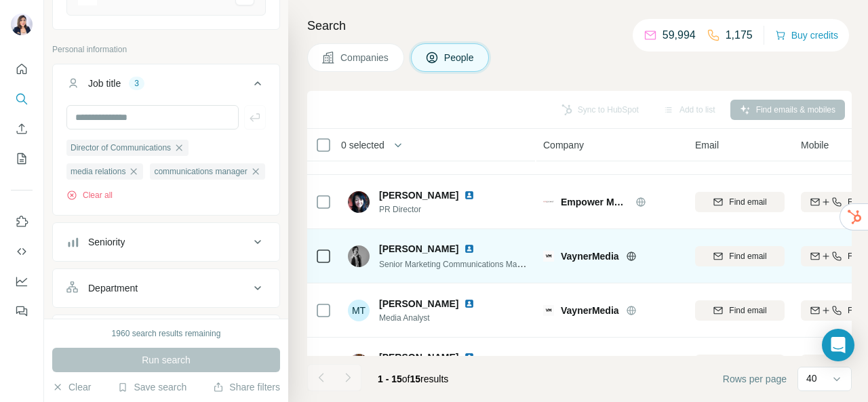  Describe the element at coordinates (71, 387) in the screenshot. I see `button: Clear` at that location.